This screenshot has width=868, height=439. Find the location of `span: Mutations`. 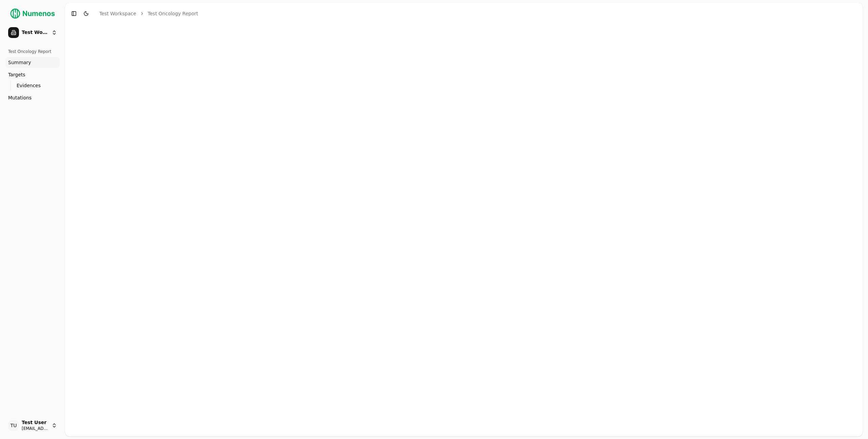

span: Mutations is located at coordinates (20, 98).